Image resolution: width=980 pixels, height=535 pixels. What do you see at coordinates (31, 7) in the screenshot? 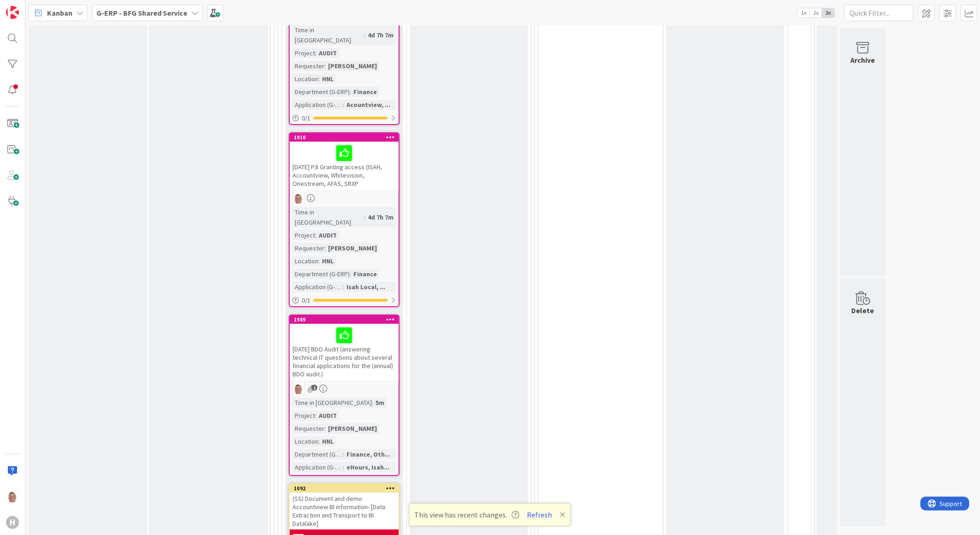
I see `span: Support` at bounding box center [31, 7].